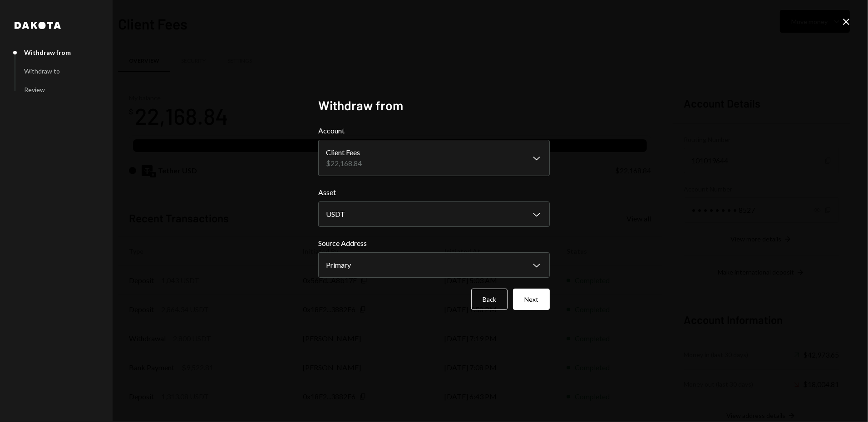 The height and width of the screenshot is (422, 868). What do you see at coordinates (42, 71) in the screenshot?
I see `div: Withdraw to` at bounding box center [42, 71].